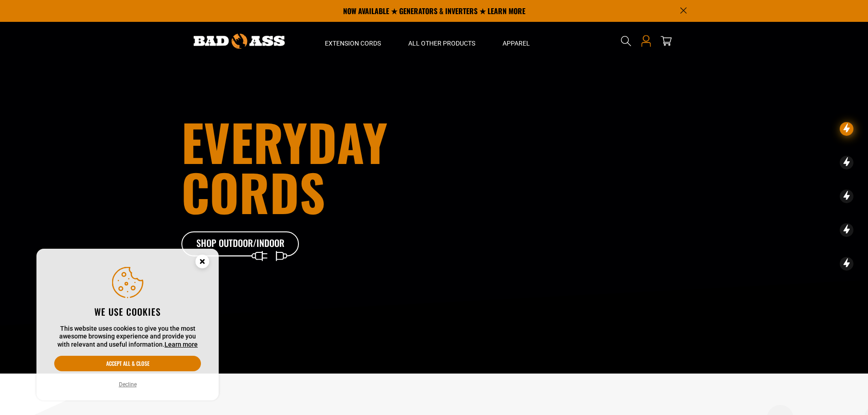 The height and width of the screenshot is (415, 868). Describe the element at coordinates (128, 337) in the screenshot. I see `p: This website uses cookies to give you the most awesome browsing experience and provide you with r...` at that location.